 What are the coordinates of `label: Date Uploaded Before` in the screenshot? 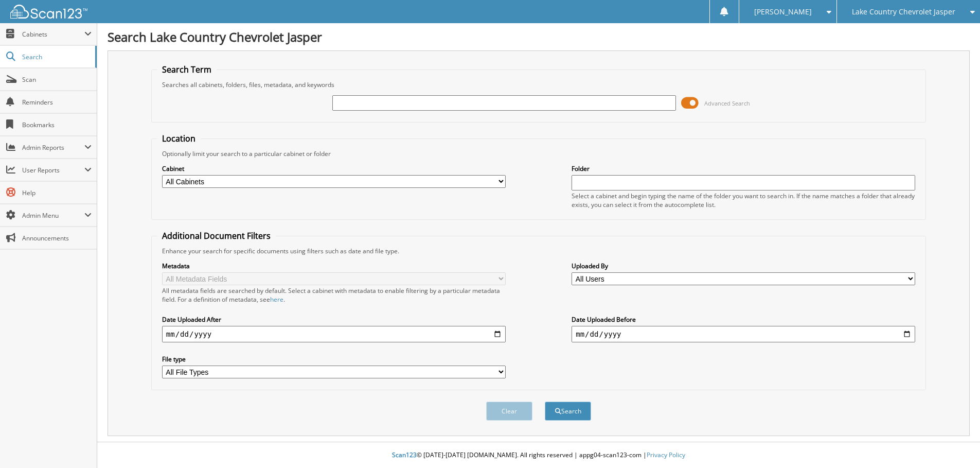 It's located at (743, 319).